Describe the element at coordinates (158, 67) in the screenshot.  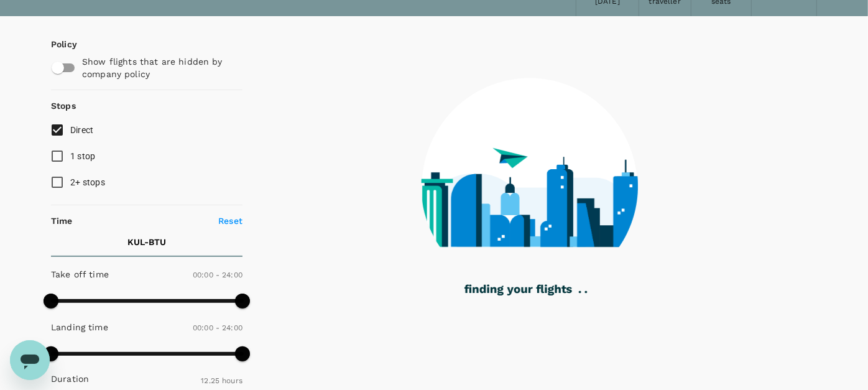
I see `p: Show flights that are hidden by company policy` at that location.